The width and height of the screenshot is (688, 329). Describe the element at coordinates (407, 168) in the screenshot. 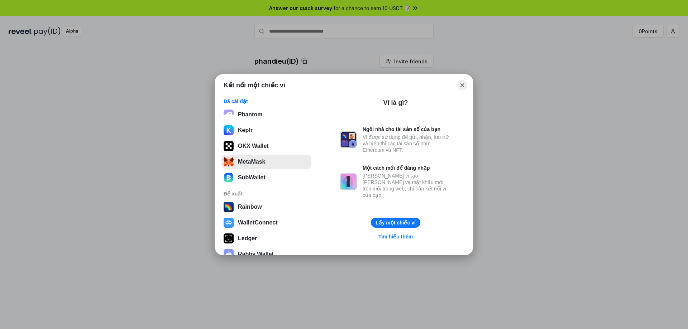

I see `div: Một cách mới để đăng nhập` at that location.